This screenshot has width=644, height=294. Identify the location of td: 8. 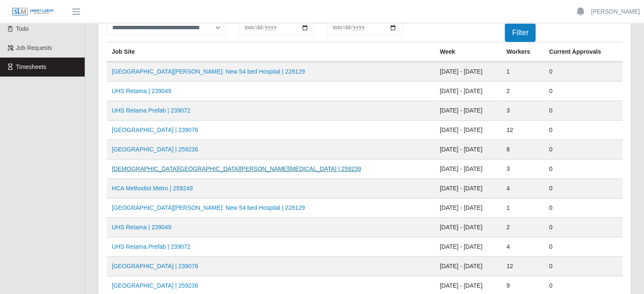
(522, 150).